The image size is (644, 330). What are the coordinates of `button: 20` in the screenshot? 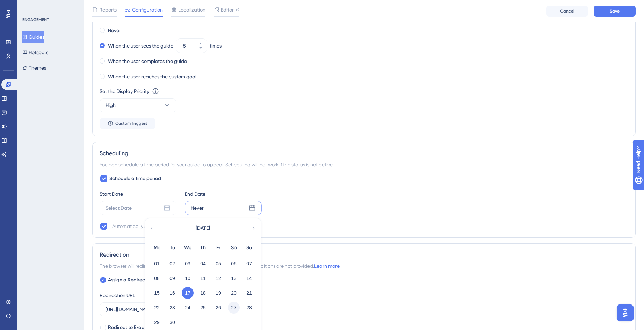 It's located at (234, 293).